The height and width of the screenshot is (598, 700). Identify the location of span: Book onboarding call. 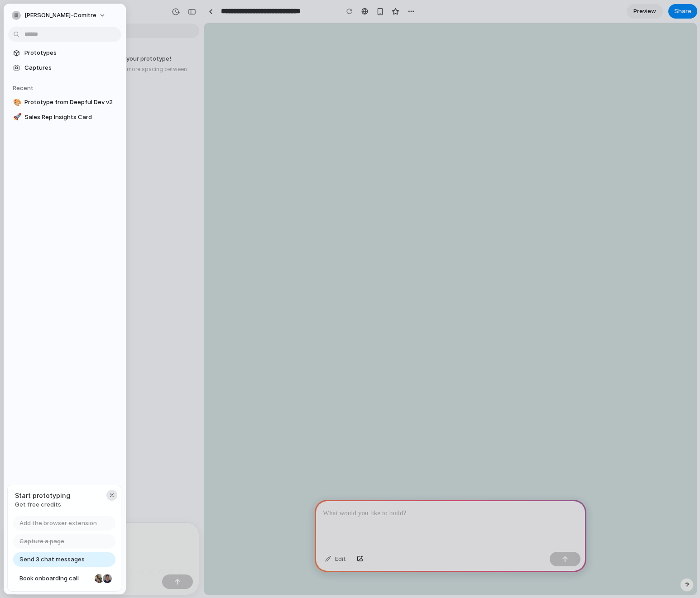
(55, 578).